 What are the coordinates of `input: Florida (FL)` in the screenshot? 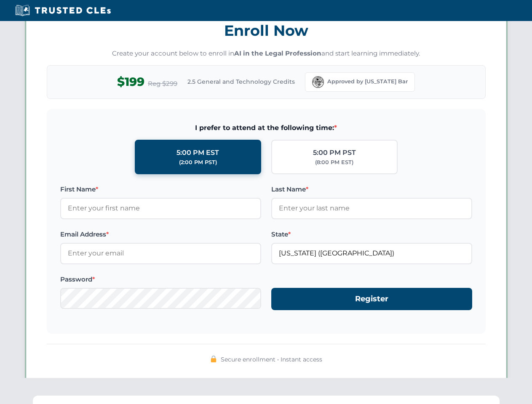 It's located at (371, 254).